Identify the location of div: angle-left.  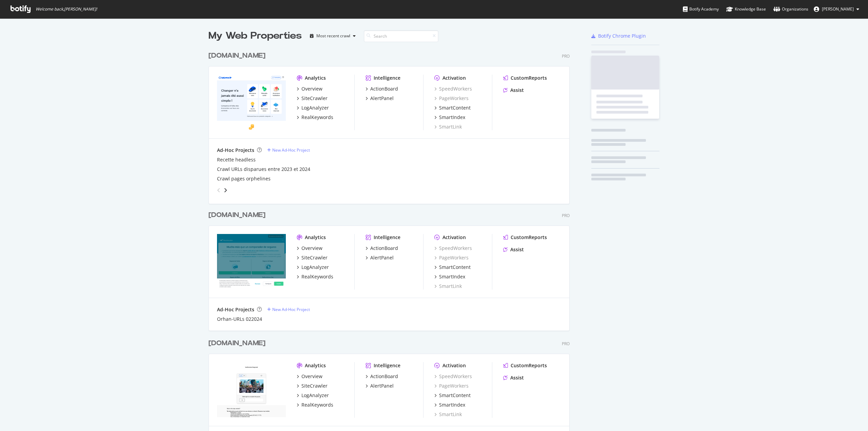
(218, 190).